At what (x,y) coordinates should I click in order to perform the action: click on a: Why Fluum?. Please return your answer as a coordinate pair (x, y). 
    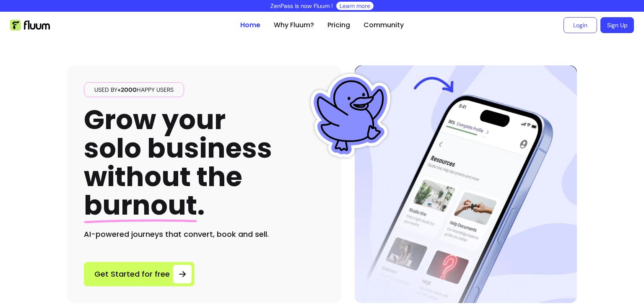
    Looking at the image, I should click on (294, 25).